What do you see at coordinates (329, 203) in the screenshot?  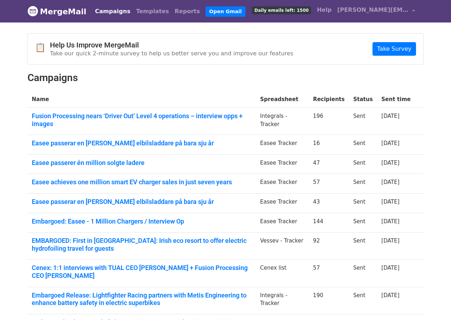 I see `td: 43` at bounding box center [329, 203].